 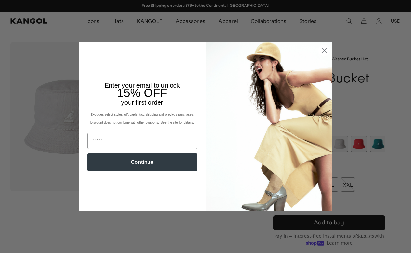 I want to click on span: Enter your email to unlock, so click(x=142, y=85).